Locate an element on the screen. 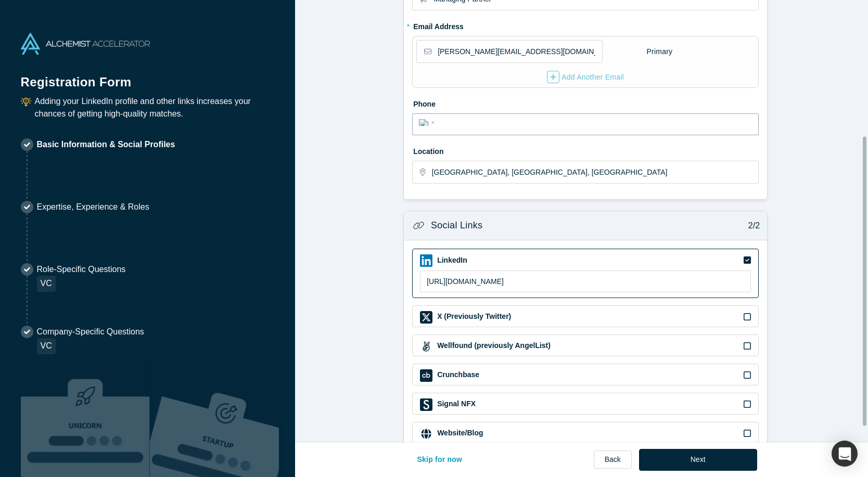  label: Wellfound (previously AngelList) is located at coordinates (494, 345).